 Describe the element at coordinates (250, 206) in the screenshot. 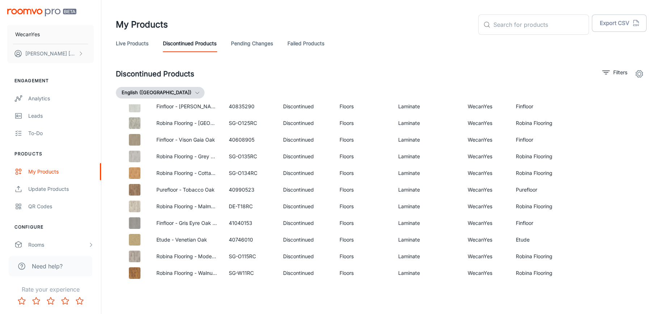

I see `td: DE-T18RC` at that location.